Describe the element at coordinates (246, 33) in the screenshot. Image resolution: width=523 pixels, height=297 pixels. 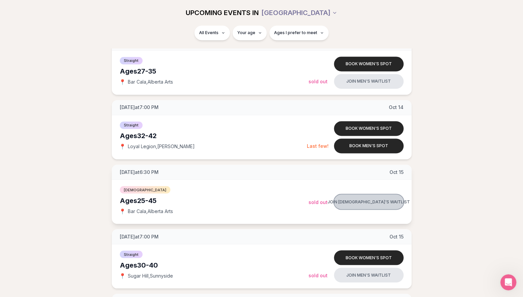
I see `span: Your age` at that location.